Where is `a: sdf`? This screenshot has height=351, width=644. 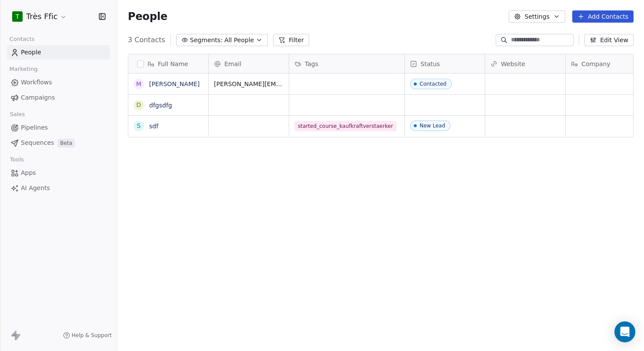 a: sdf is located at coordinates (154, 126).